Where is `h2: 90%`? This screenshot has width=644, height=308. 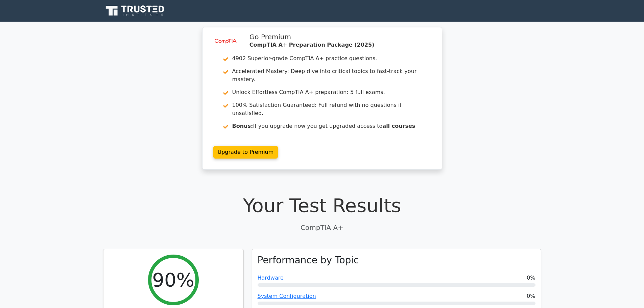
h2: 90% is located at coordinates (173, 280).